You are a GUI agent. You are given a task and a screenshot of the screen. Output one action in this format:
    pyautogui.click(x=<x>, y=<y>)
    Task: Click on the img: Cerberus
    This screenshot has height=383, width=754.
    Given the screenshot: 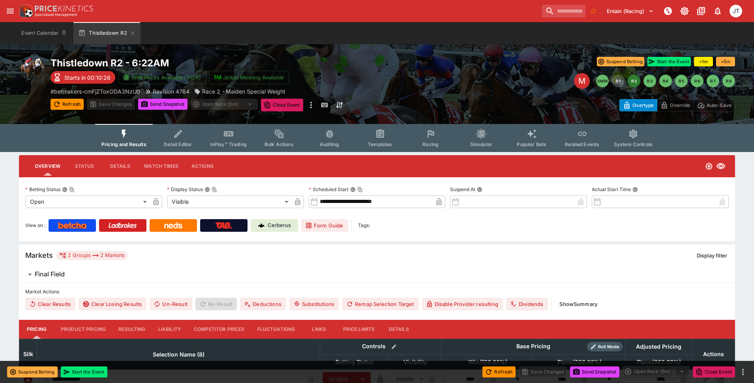 What is the action you would take?
    pyautogui.click(x=261, y=225)
    